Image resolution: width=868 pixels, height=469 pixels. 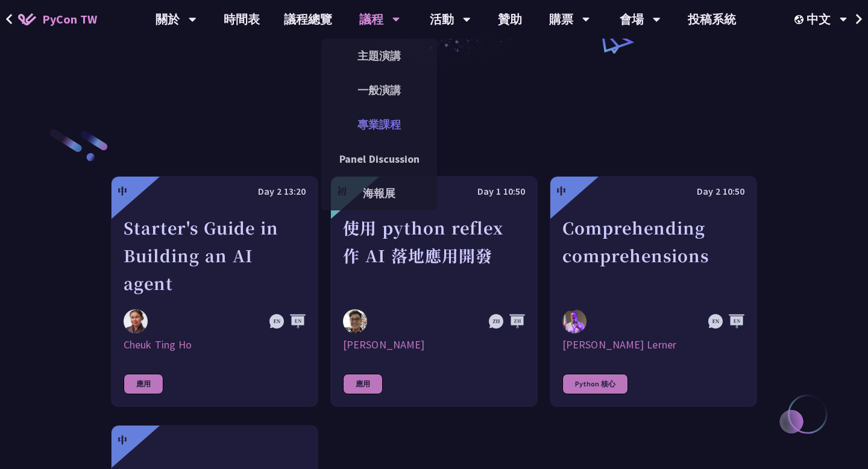 I want to click on div: Day 2 10:50, so click(x=654, y=191).